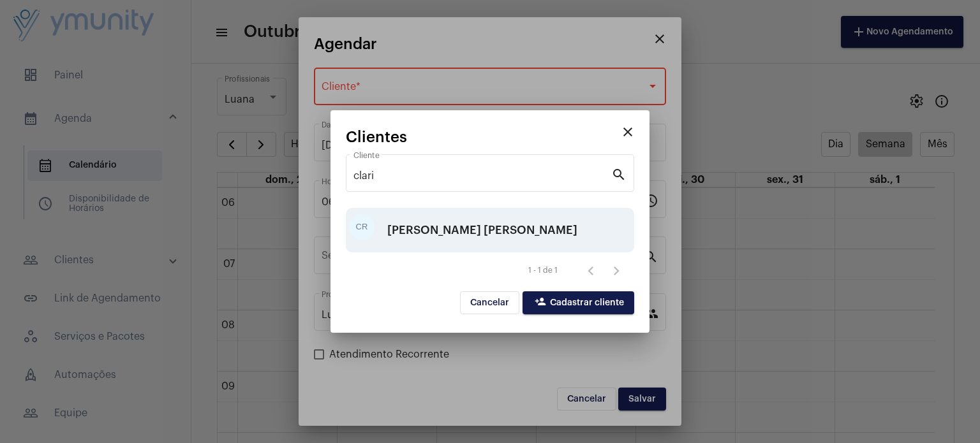 The image size is (980, 443). What do you see at coordinates (482, 176) in the screenshot?
I see `input: Pesquisar cliente` at bounding box center [482, 176].